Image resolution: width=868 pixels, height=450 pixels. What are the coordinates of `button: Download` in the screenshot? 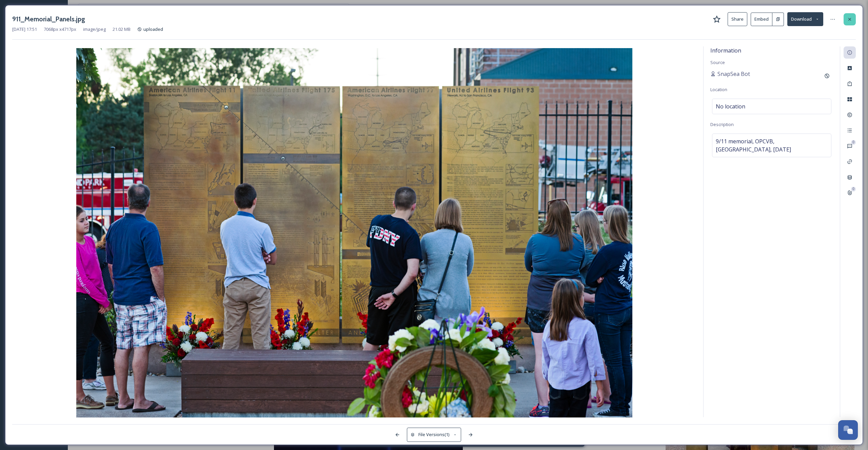 It's located at (806, 19).